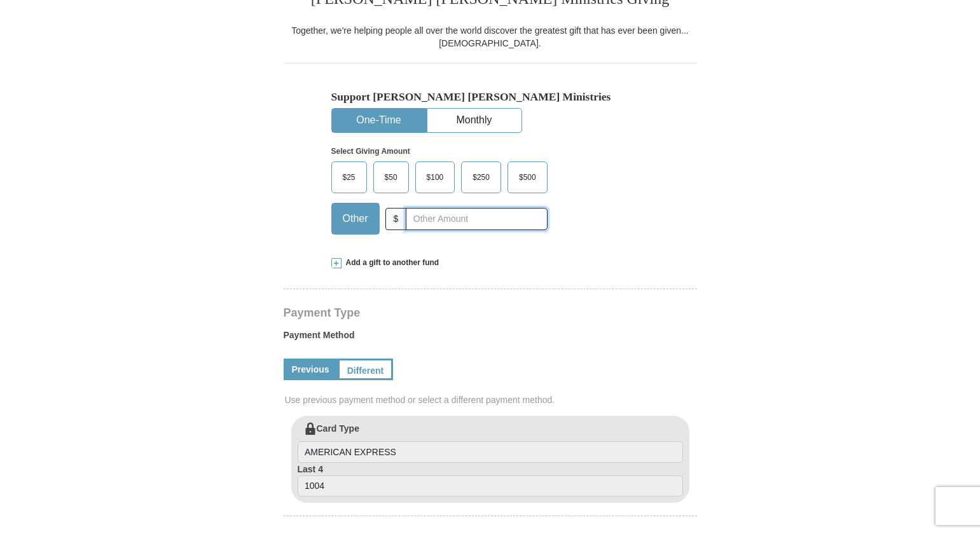 The image size is (980, 534). Describe the element at coordinates (490, 37) in the screenshot. I see `div: Together, we're helping people all over the world discover the greatest gift that has ever been g...` at that location.